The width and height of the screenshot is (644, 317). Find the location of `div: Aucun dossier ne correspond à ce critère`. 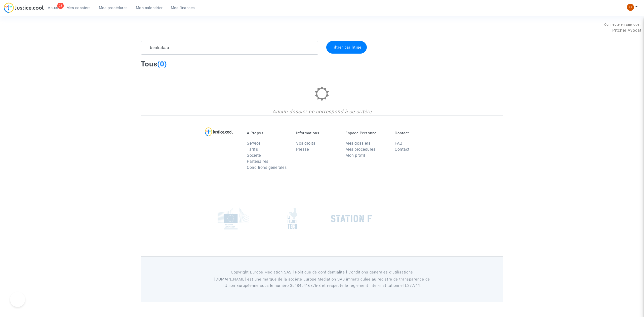

div: Aucun dossier ne correspond à ce critère is located at coordinates (322, 112).